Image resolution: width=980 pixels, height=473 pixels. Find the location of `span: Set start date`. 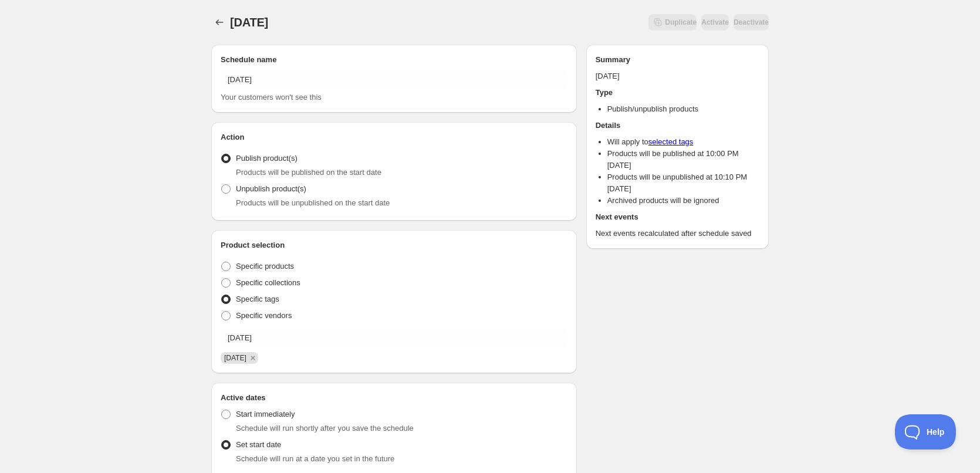

span: Set start date is located at coordinates (259, 444).